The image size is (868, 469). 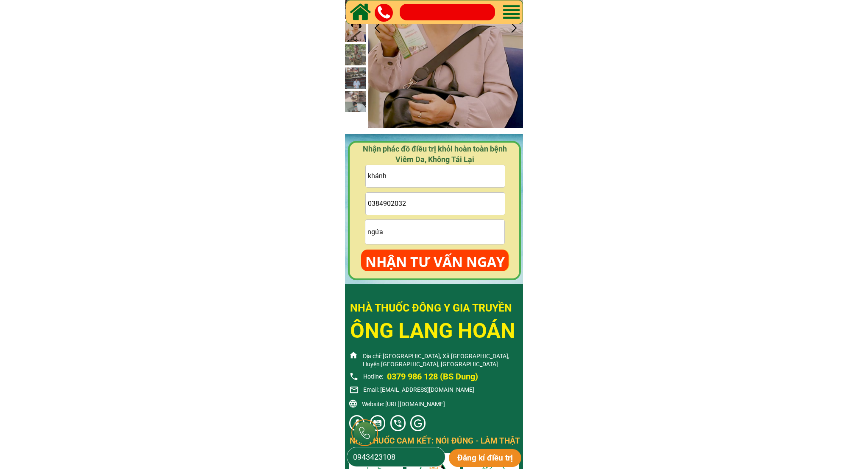 What do you see at coordinates (450, 376) in the screenshot?
I see `a: 0379 986 128 (BS Dung)` at bounding box center [450, 376].